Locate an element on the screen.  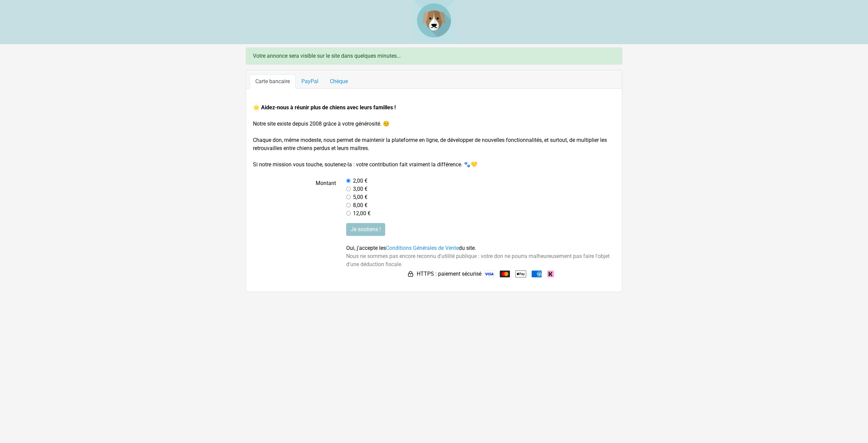
a: Carte bancaire is located at coordinates (272, 81).